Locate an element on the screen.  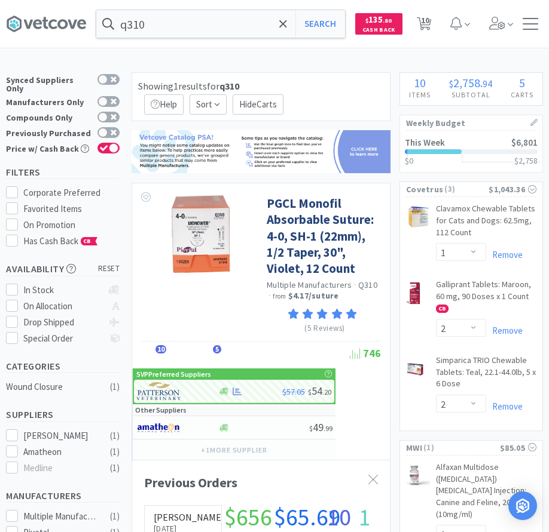
div: Compounds Only is located at coordinates (48, 117).